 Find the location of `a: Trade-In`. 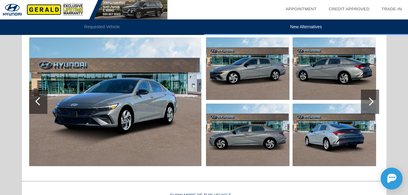

a: Trade-In is located at coordinates (391, 9).